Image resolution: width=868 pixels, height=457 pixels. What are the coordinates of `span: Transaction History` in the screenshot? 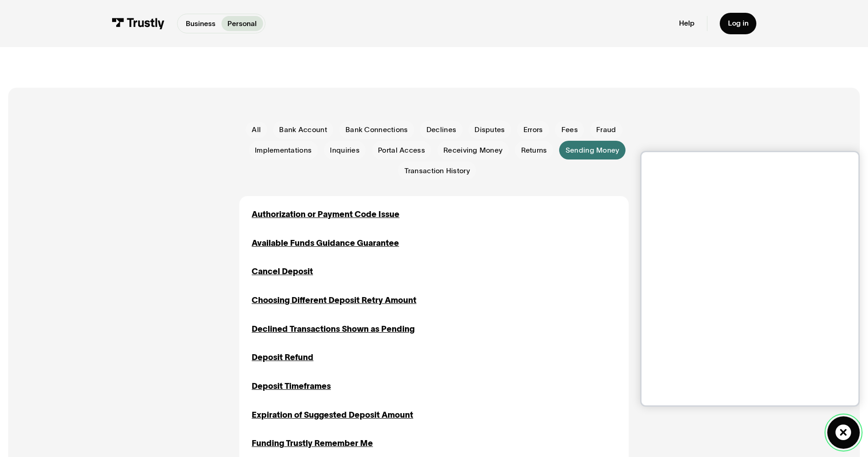 It's located at (437, 171).